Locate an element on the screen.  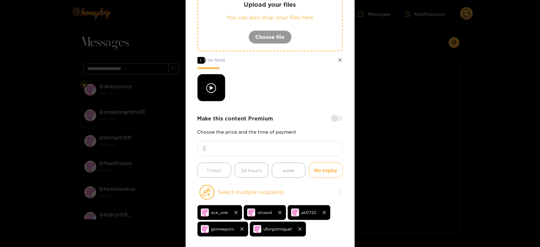
p: You can also drop your files here is located at coordinates (270, 17).